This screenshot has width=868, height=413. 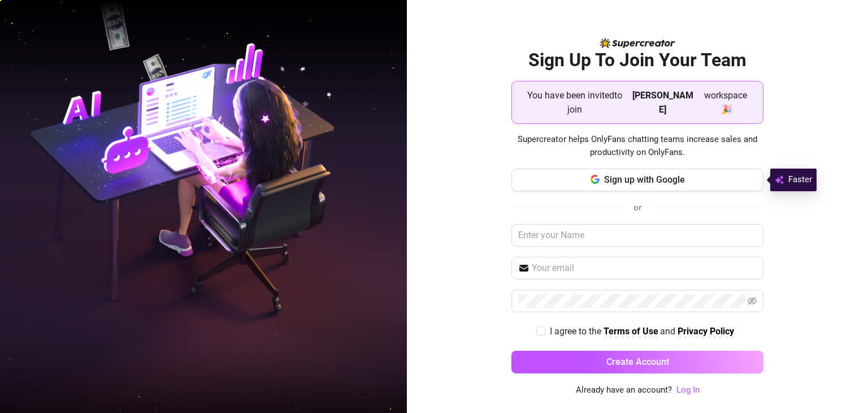 What do you see at coordinates (637, 236) in the screenshot?
I see `input: Enter your Name` at bounding box center [637, 236].